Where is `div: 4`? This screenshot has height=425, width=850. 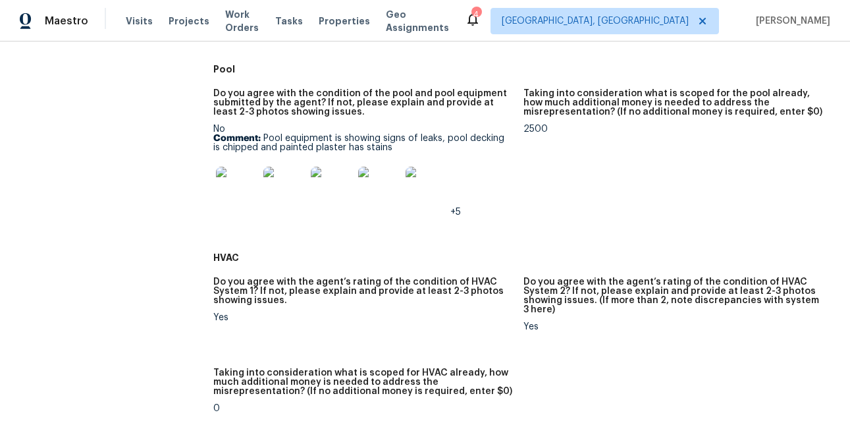
div: 4 is located at coordinates (476, 14).